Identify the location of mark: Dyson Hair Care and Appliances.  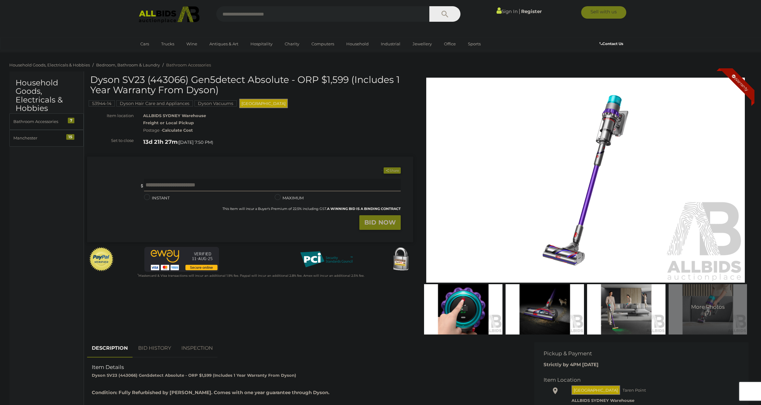
(155, 104).